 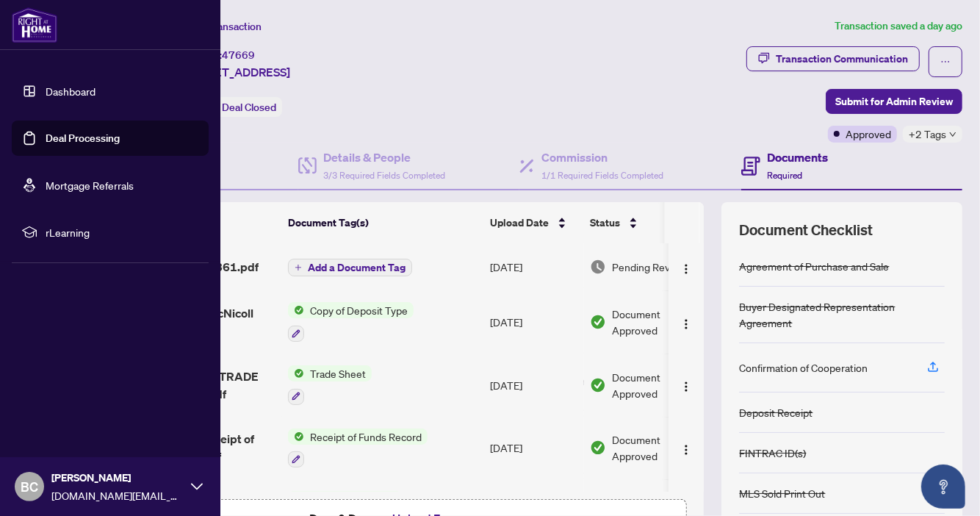 I want to click on span: rLearning, so click(x=122, y=232).